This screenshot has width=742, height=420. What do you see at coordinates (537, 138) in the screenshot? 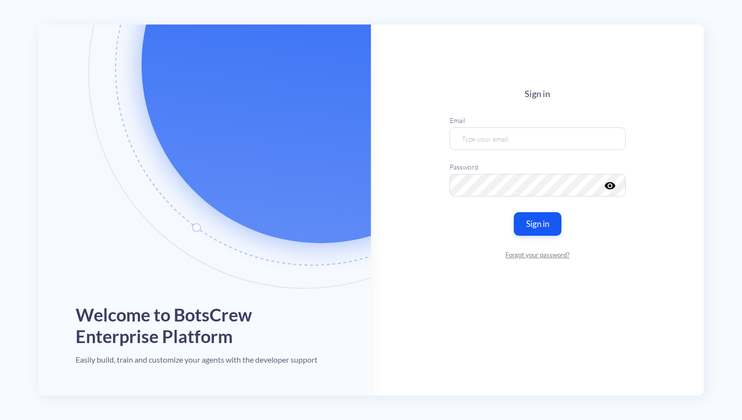
I see `input: Type your email` at bounding box center [537, 138].